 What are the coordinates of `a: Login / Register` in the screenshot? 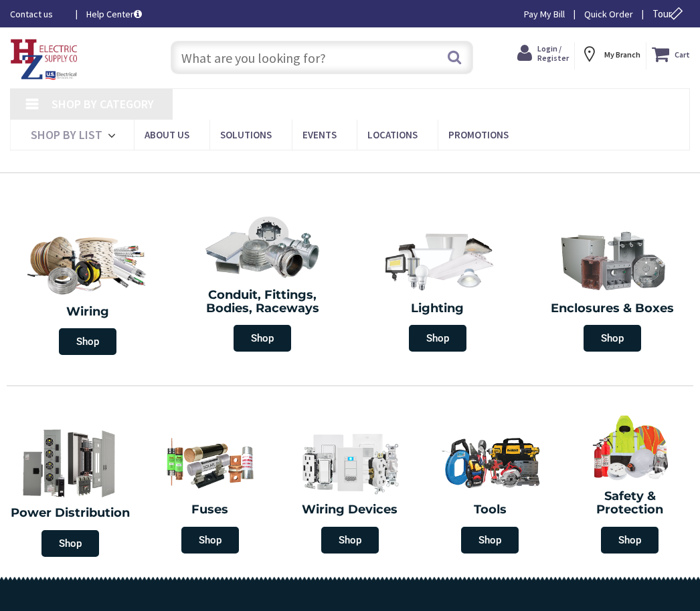 It's located at (543, 53).